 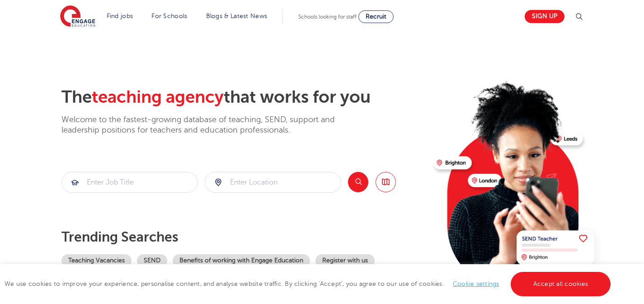 What do you see at coordinates (96, 261) in the screenshot?
I see `a: Teaching Vacancies` at bounding box center [96, 261].